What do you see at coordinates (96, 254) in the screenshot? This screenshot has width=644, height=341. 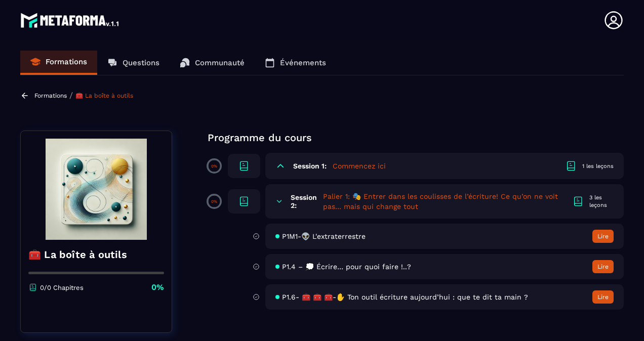 I see `h4: 🧰 La boîte à outils` at bounding box center [96, 254].